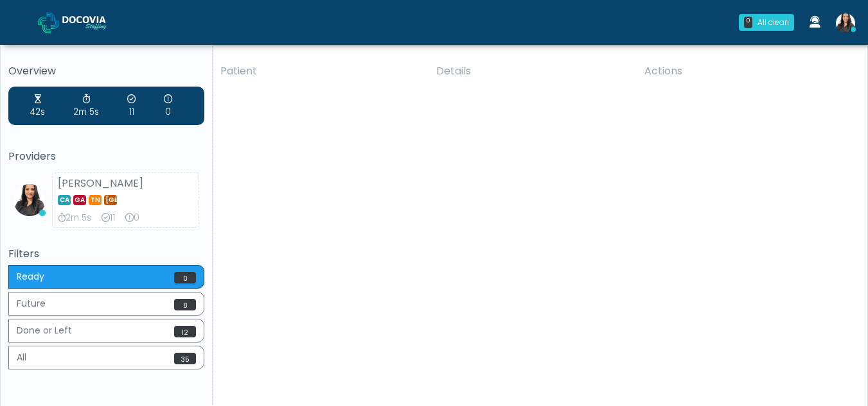 The height and width of the screenshot is (406, 868). Describe the element at coordinates (773, 22) in the screenshot. I see `div: All clear!` at that location.